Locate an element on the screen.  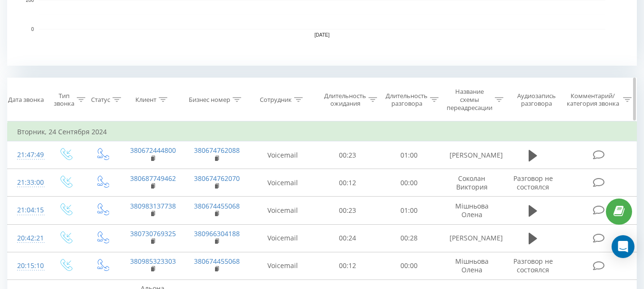
div: Сотрудник is located at coordinates (276, 99).